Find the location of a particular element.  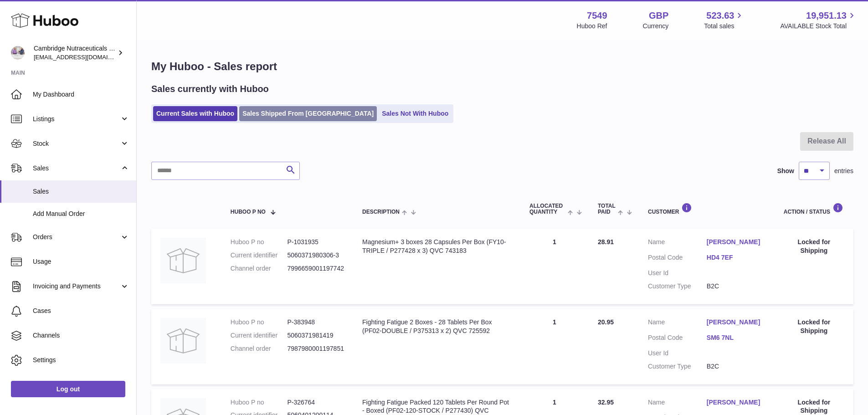

span: Usage is located at coordinates (81, 261).